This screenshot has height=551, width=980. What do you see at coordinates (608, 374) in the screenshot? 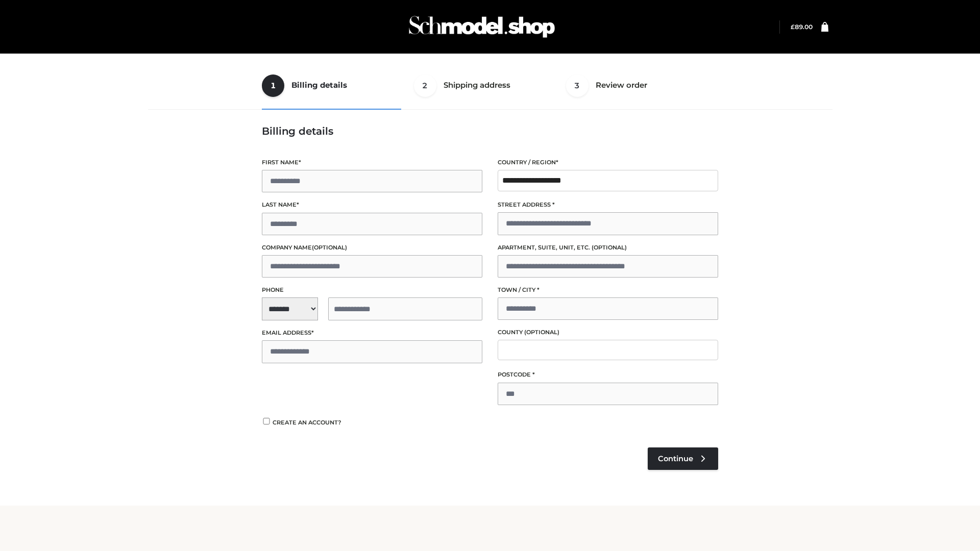
I see `label: Postcode` at bounding box center [608, 374].